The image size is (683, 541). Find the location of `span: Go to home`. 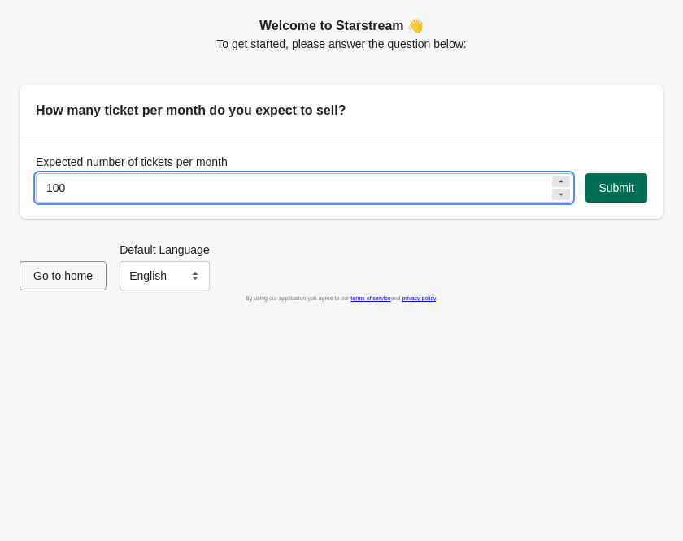

span: Go to home is located at coordinates (63, 276).